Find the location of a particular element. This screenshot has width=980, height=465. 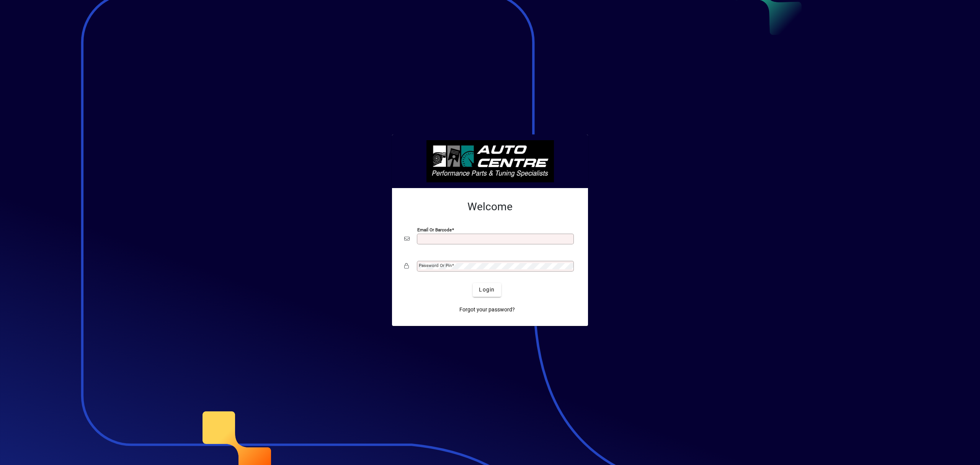

a: Forgot your password? is located at coordinates (487, 310).